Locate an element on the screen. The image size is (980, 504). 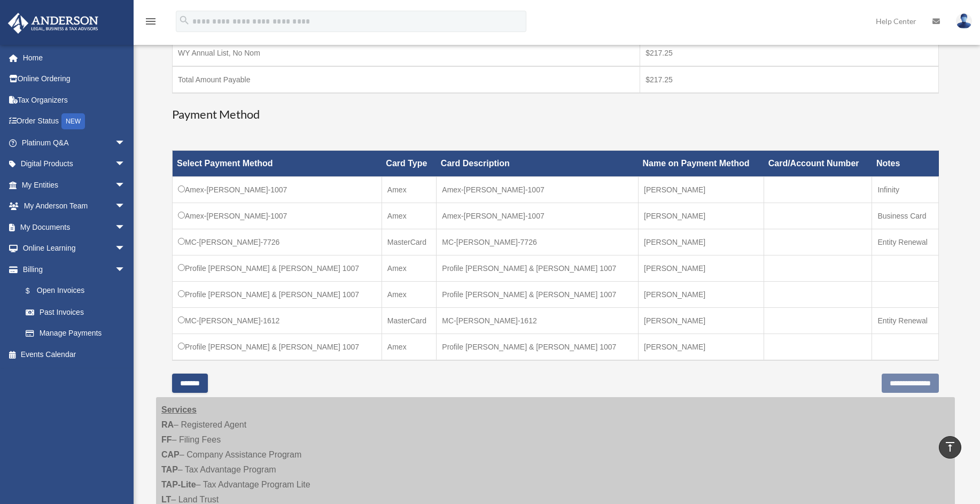
th: Name on Payment Method is located at coordinates (701, 163).